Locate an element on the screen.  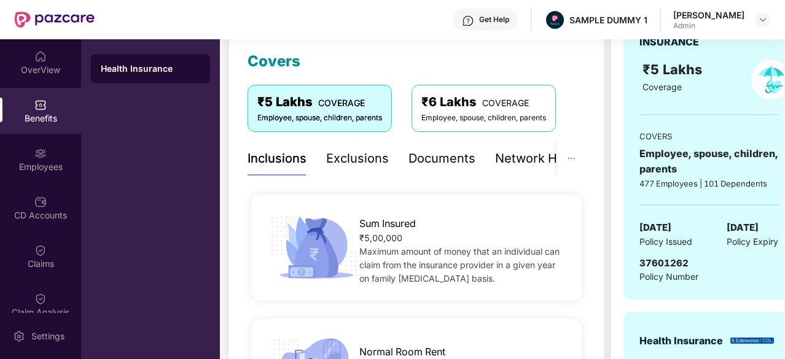
span: Policy Number is located at coordinates (669, 276).